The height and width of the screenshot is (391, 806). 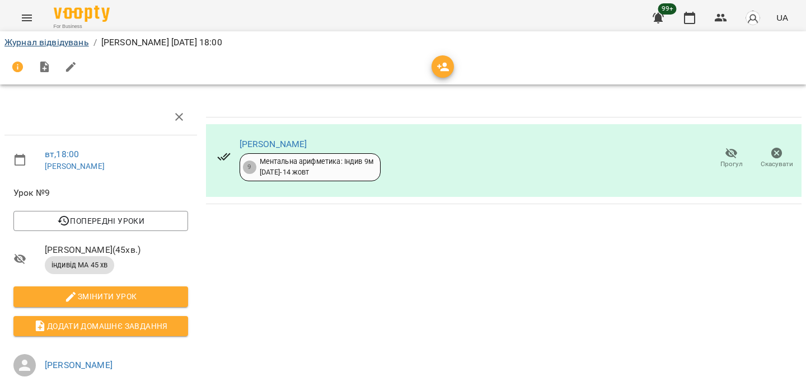 What do you see at coordinates (731, 158) in the screenshot?
I see `button: Прогул` at bounding box center [731, 158].